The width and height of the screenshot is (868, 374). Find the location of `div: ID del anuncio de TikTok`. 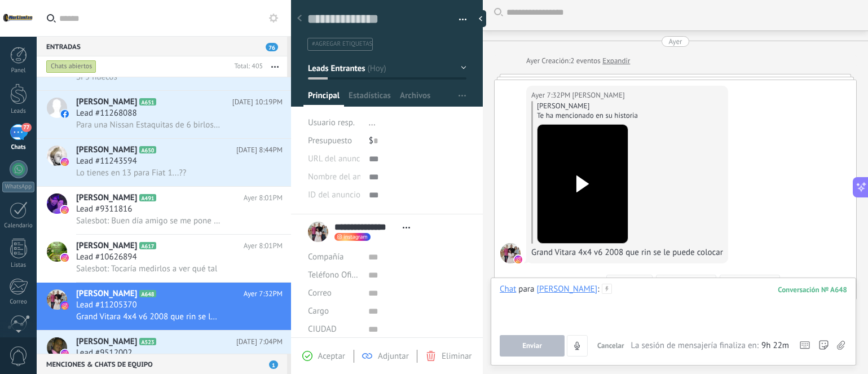

div: ID del anuncio de TikTok is located at coordinates (334, 195).